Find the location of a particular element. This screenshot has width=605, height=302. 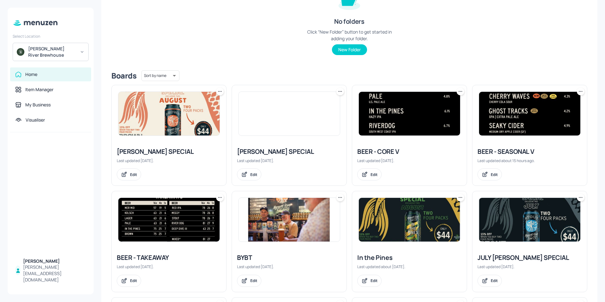

div: My Business is located at coordinates (38, 105).